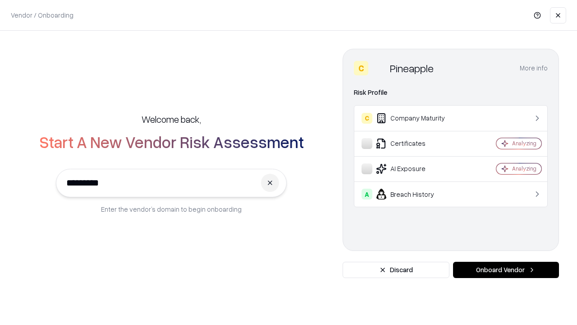  Describe the element at coordinates (171, 142) in the screenshot. I see `h2: Start A New Vendor Risk Assessment` at that location.